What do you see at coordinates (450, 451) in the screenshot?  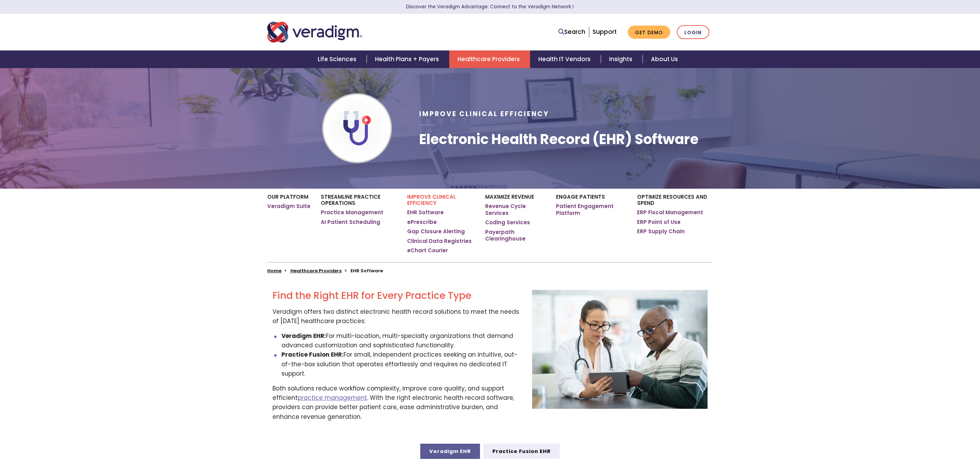 I see `a: Veradigm EHR` at bounding box center [450, 451].